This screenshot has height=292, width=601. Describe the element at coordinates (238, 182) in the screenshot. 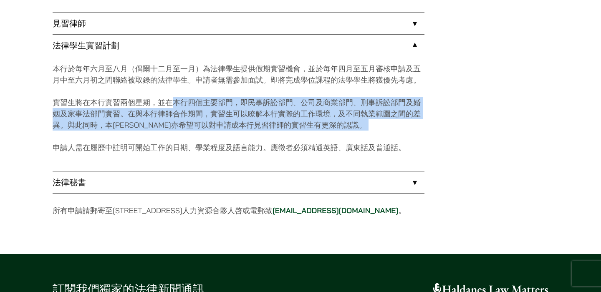

I see `a: 法律秘書` at that location.